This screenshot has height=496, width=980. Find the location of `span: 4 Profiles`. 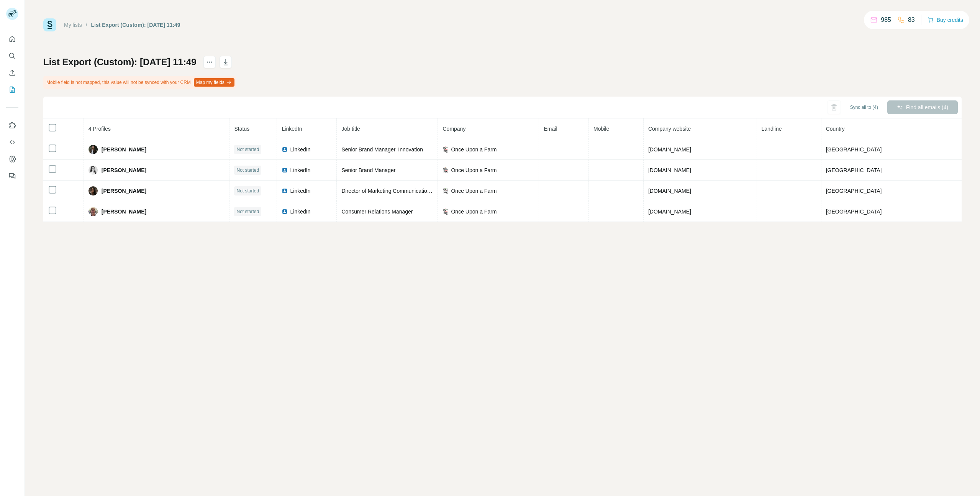

span: 4 Profiles is located at coordinates (100, 129).